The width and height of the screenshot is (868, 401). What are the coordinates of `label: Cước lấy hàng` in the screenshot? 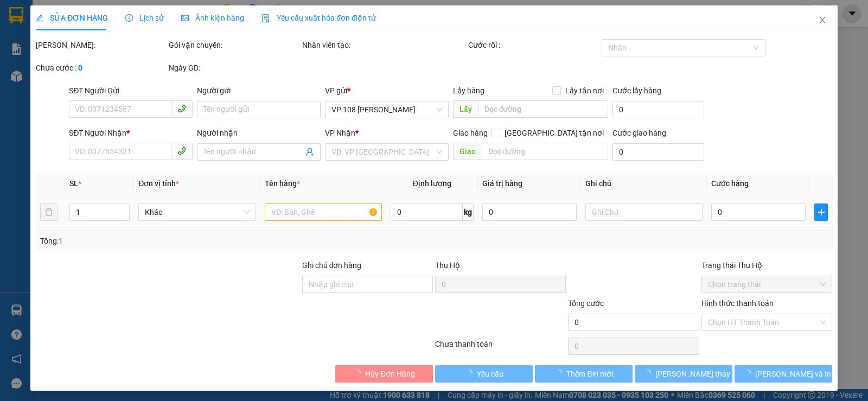 It's located at (637, 91).